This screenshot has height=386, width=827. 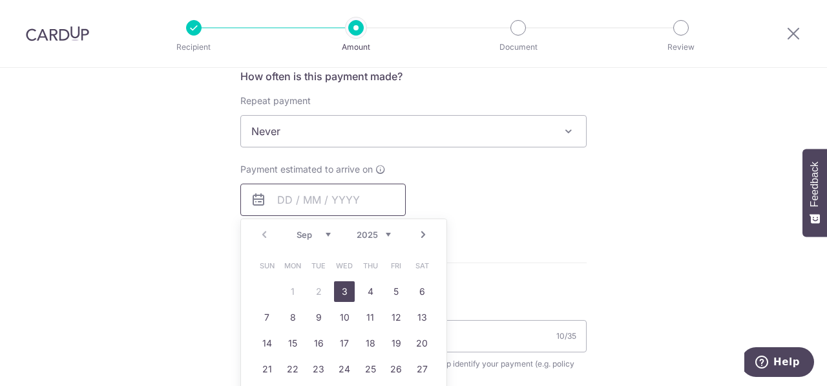 I want to click on a: 23, so click(x=318, y=369).